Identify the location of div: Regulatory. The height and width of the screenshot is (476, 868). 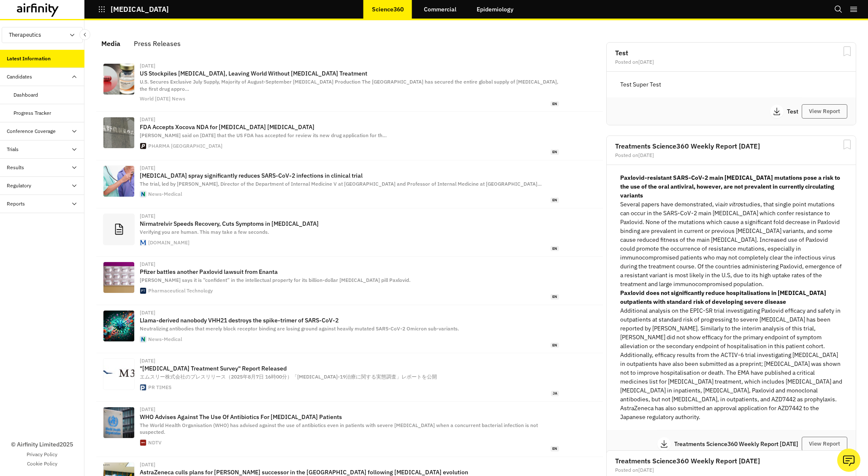
(19, 186).